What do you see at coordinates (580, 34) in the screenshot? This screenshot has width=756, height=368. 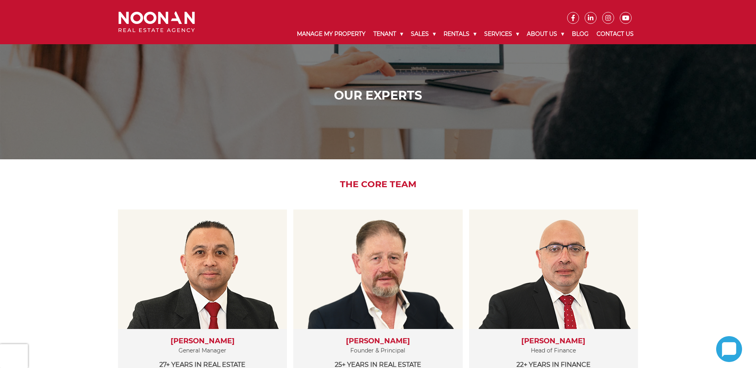 I see `a: Blog` at bounding box center [580, 34].